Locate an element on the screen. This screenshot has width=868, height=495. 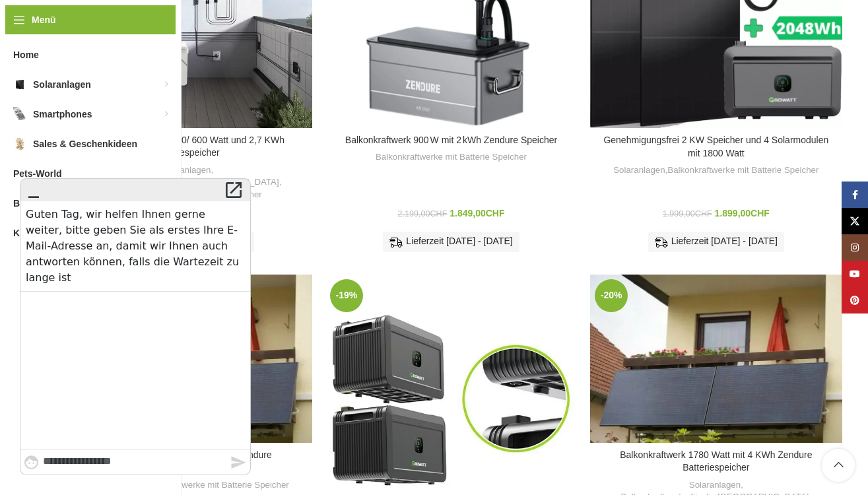
a: Pinterest Social Link is located at coordinates (855, 300).